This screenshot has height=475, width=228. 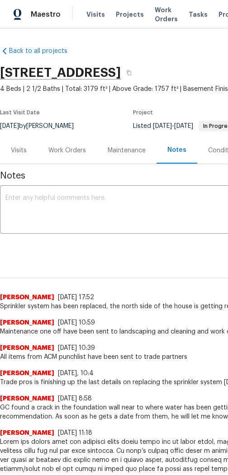 What do you see at coordinates (129, 73) in the screenshot?
I see `button: Copy Address` at bounding box center [129, 73].